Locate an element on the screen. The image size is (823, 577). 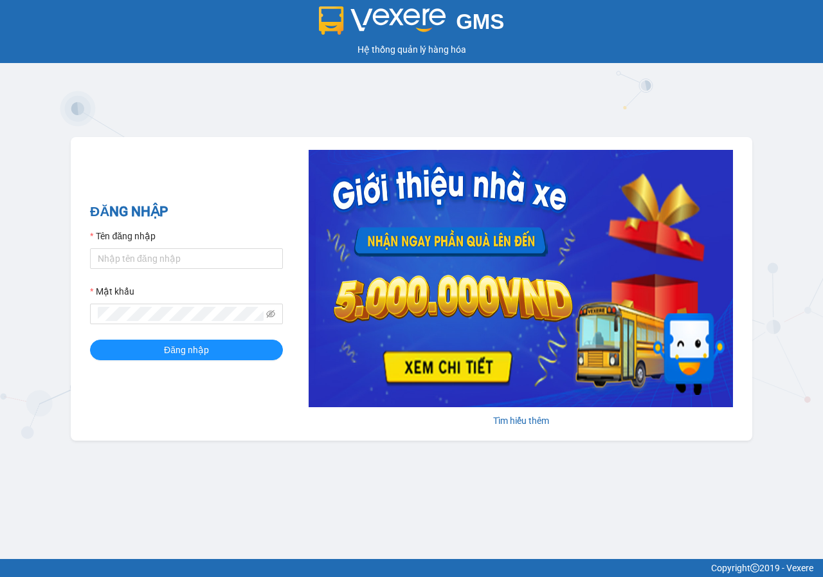
div: Copyright 2019 - Vexere is located at coordinates (412, 568).